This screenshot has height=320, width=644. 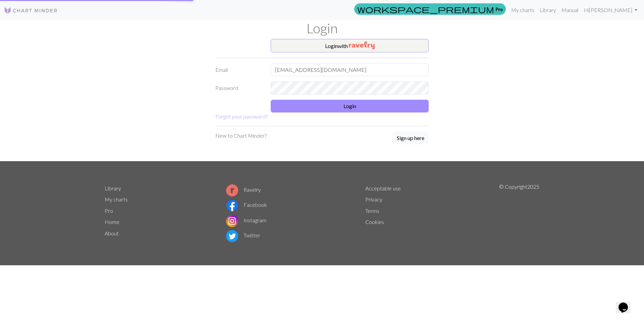 What do you see at coordinates (350, 106) in the screenshot?
I see `button: Login` at bounding box center [350, 106].